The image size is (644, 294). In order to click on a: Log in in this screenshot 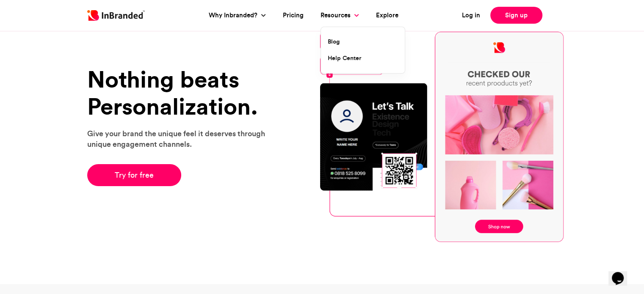, I will do `click(471, 15)`.